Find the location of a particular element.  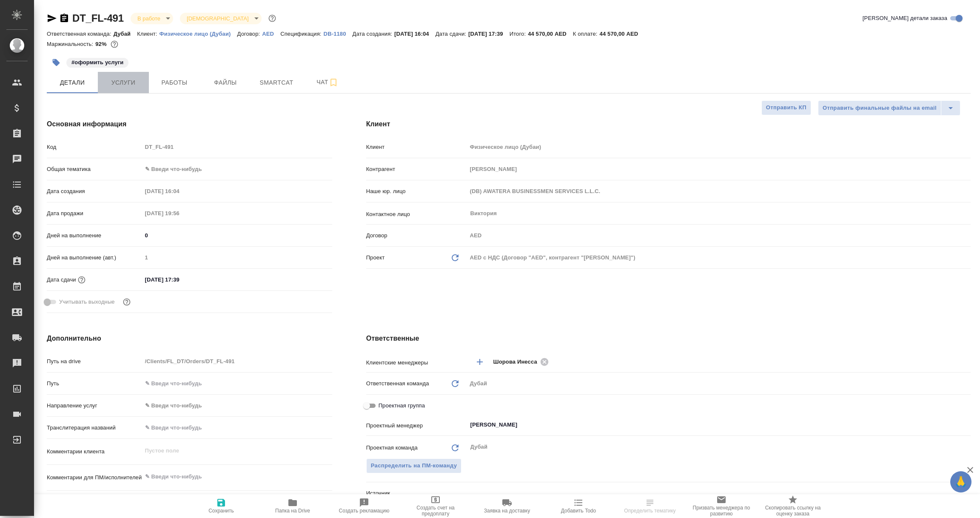

p: Комментарии для ПМ/исполнителей is located at coordinates (95, 478).